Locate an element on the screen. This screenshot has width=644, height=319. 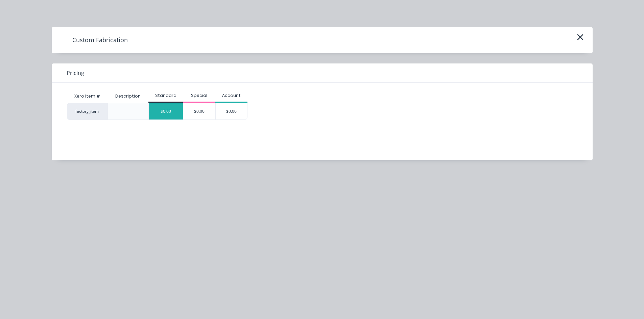
div: Special is located at coordinates (199, 96).